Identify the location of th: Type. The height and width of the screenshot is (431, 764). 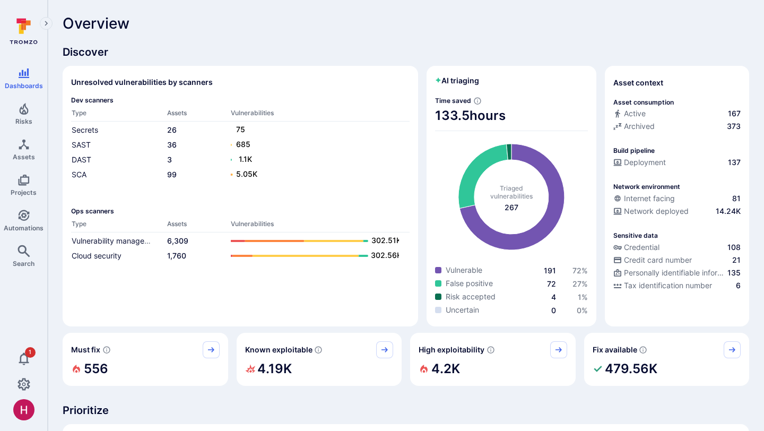
(119, 225).